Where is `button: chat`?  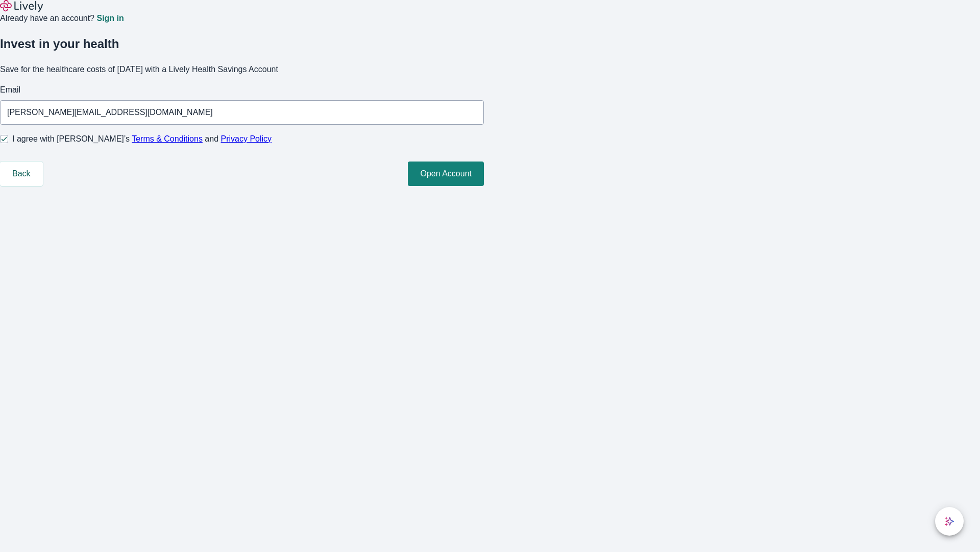
button: chat is located at coordinates (949, 521).